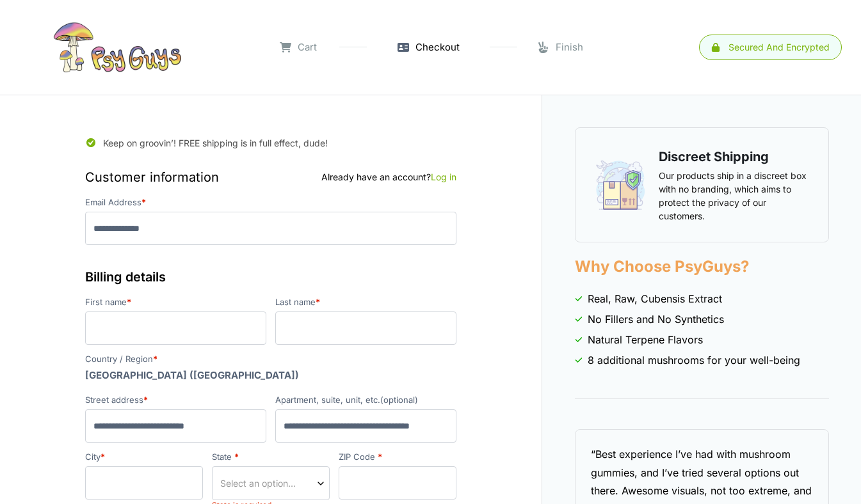  Describe the element at coordinates (569, 48) in the screenshot. I see `span: Finish` at that location.